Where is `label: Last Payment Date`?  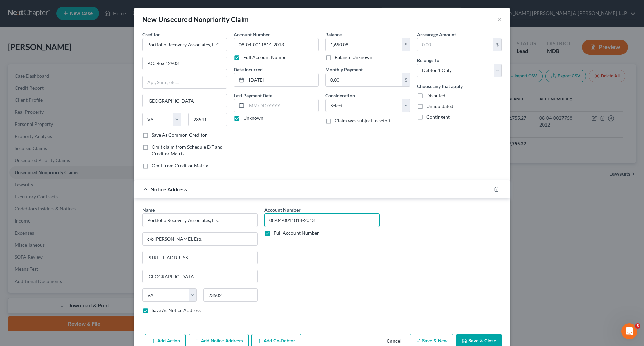 label: Last Payment Date is located at coordinates (253, 95).